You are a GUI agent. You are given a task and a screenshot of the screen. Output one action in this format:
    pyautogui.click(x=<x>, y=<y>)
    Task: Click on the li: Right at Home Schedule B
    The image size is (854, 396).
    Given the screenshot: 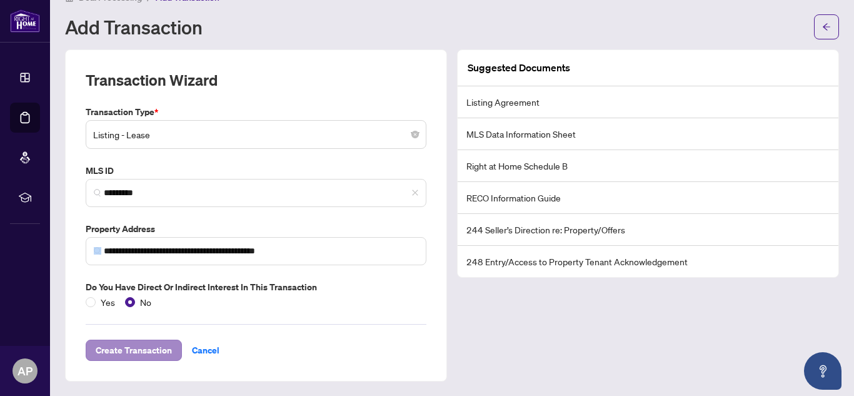 What is the action you would take?
    pyautogui.click(x=647, y=166)
    